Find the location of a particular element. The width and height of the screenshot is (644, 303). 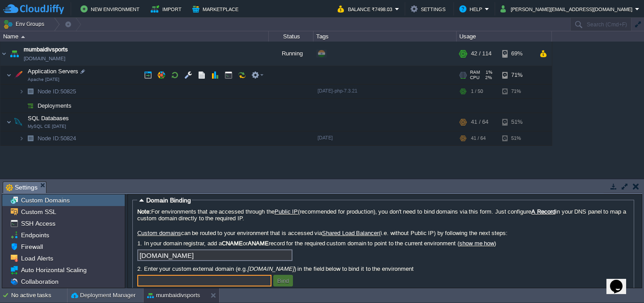

label: can be routed to your environment that is accessed via (i.e. without Public IP) by following the ... is located at coordinates (383, 233).